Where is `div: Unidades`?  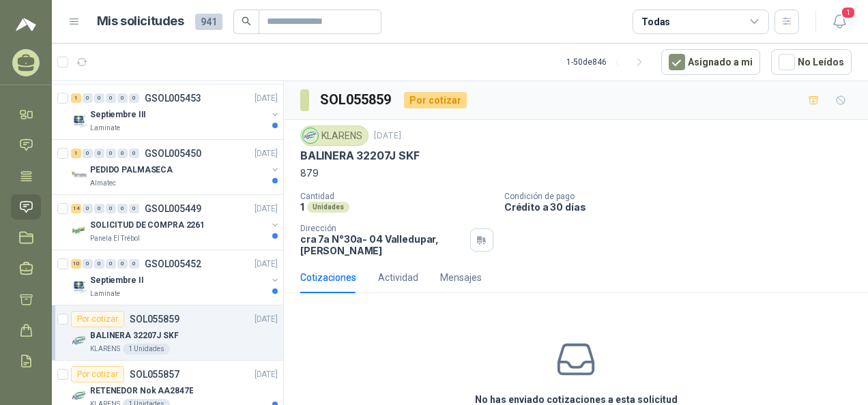
div: Unidades is located at coordinates (328, 207).